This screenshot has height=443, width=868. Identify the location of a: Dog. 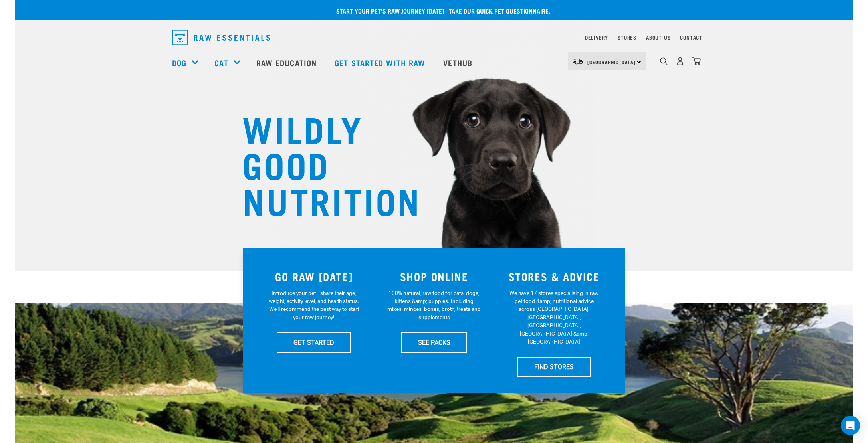
(179, 63).